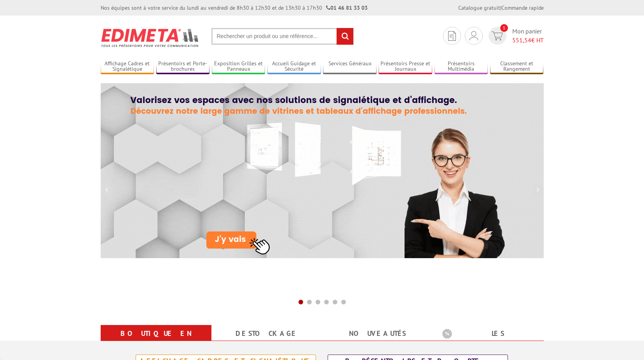 The image size is (644, 360). What do you see at coordinates (528, 40) in the screenshot?
I see `span: € HT` at bounding box center [528, 40].